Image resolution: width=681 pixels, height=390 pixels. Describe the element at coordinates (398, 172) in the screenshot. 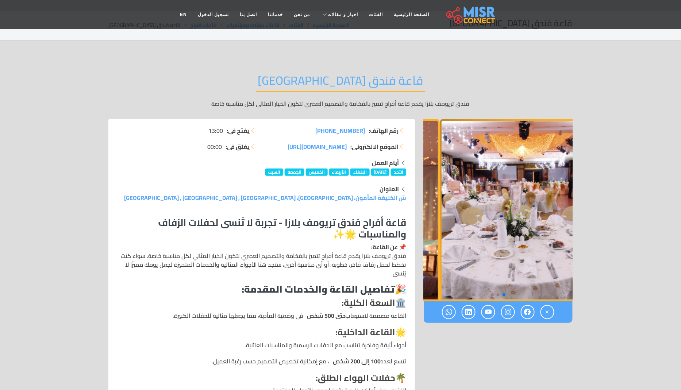

I see `span: الأحد` at that location.